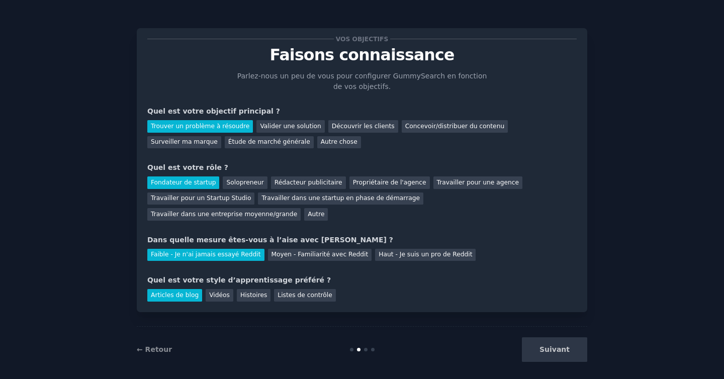 The height and width of the screenshot is (379, 724). What do you see at coordinates (154, 349) in the screenshot?
I see `a: ← Retour` at bounding box center [154, 349].